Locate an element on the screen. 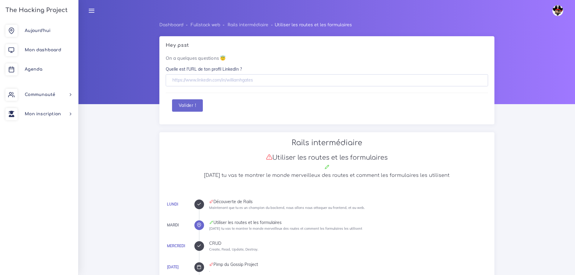 The image size is (575, 275). img: avatar is located at coordinates (558, 11).